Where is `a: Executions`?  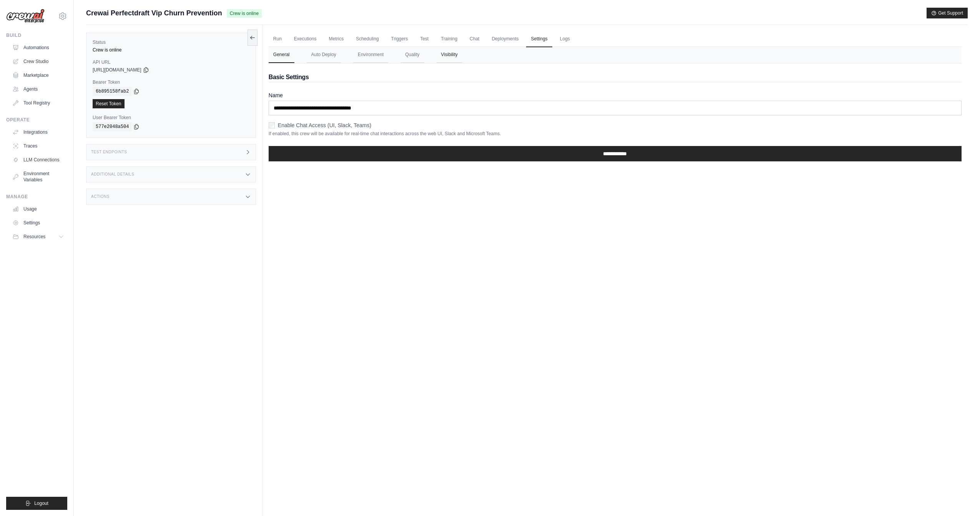 a: Executions is located at coordinates (305, 39).